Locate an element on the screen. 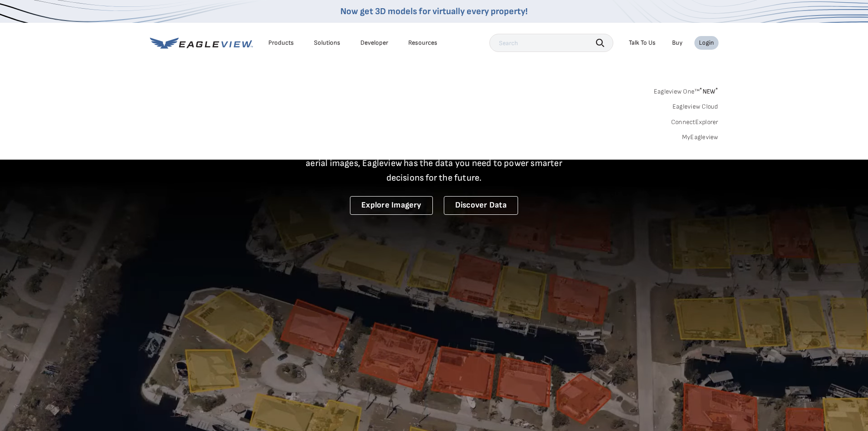 This screenshot has width=868, height=431. div: Solutions is located at coordinates (327, 43).